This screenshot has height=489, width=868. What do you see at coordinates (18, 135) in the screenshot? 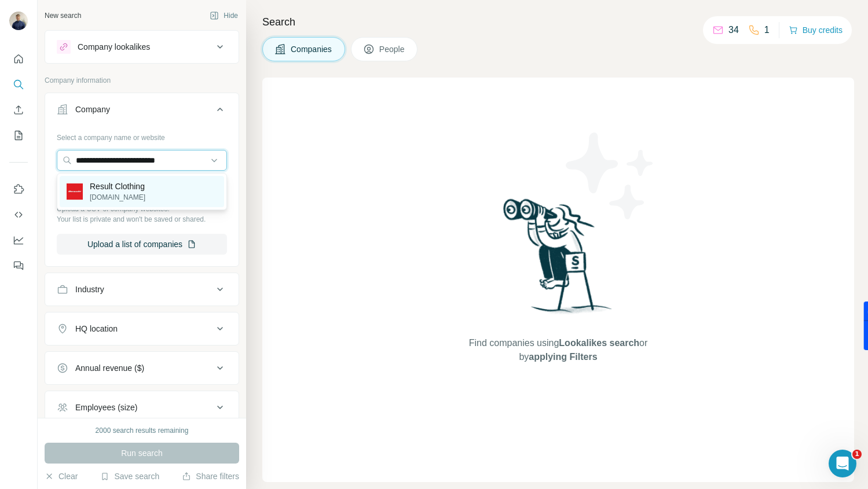
I see `button: My lists` at bounding box center [18, 135].